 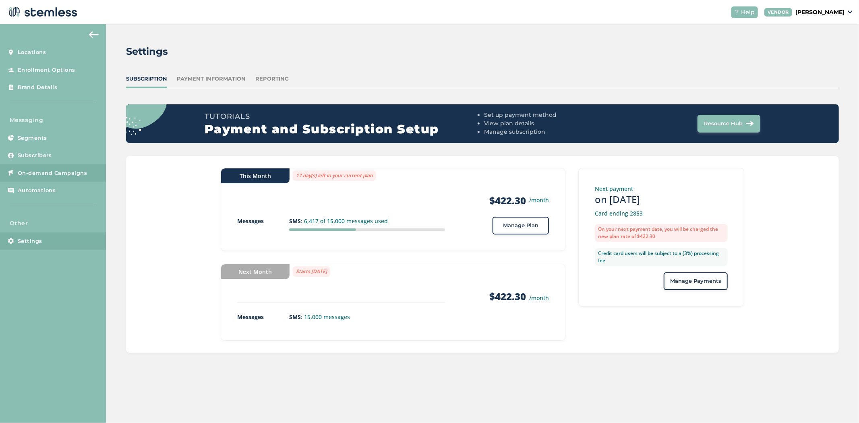 What do you see at coordinates (35, 156) in the screenshot?
I see `span: Subscribers` at bounding box center [35, 156].